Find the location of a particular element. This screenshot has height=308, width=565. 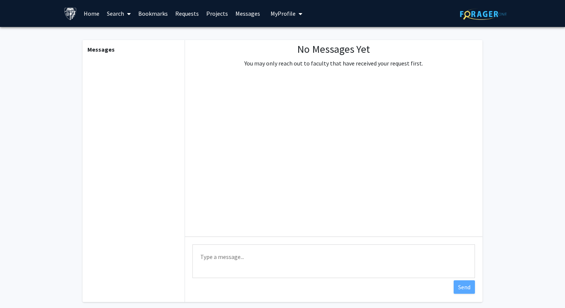

b: Messages is located at coordinates (101, 49).